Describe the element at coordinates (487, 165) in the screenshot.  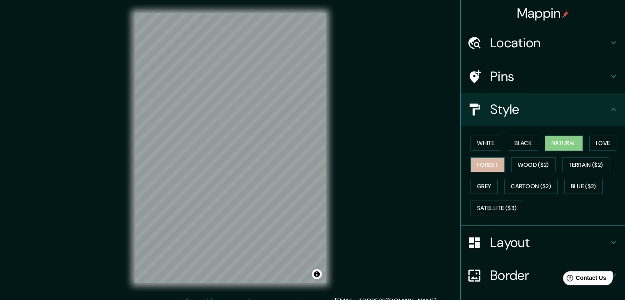
I see `button: Forest` at that location.